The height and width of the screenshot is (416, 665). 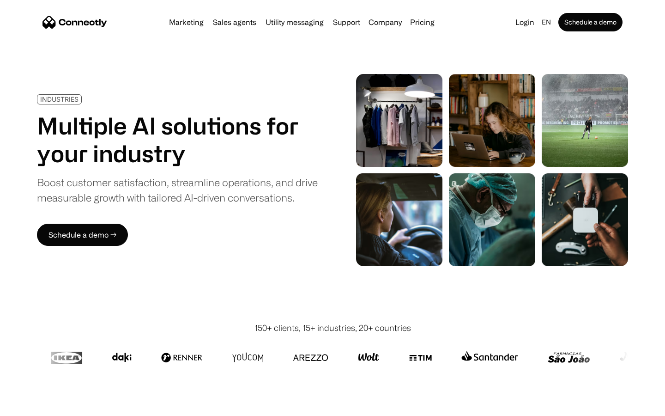 What do you see at coordinates (32, 406) in the screenshot?
I see `aside: Language selected: English` at bounding box center [32, 406].